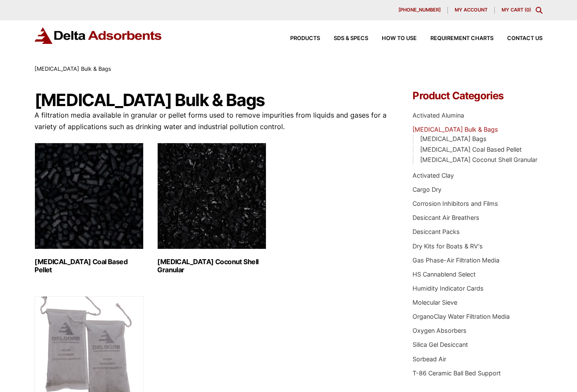  What do you see at coordinates (98, 35) in the screenshot?
I see `a: Delta Adsorbents` at bounding box center [98, 35].